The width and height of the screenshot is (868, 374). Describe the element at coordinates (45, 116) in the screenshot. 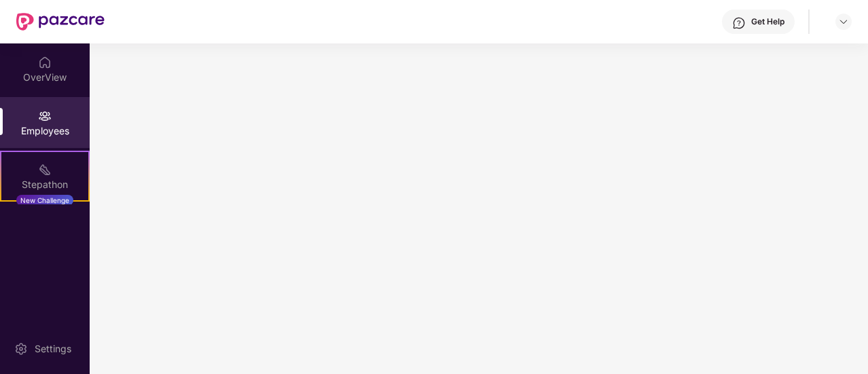

I see `img: svg+xml;base64,PHN2ZyBpZD0iRW1wbG95ZWVzIiB4bWxucz0iaHR0cDovL3d3dy53My5vcmcvMjAwMC9zdmciIHdpZHRoPS...` at that location.